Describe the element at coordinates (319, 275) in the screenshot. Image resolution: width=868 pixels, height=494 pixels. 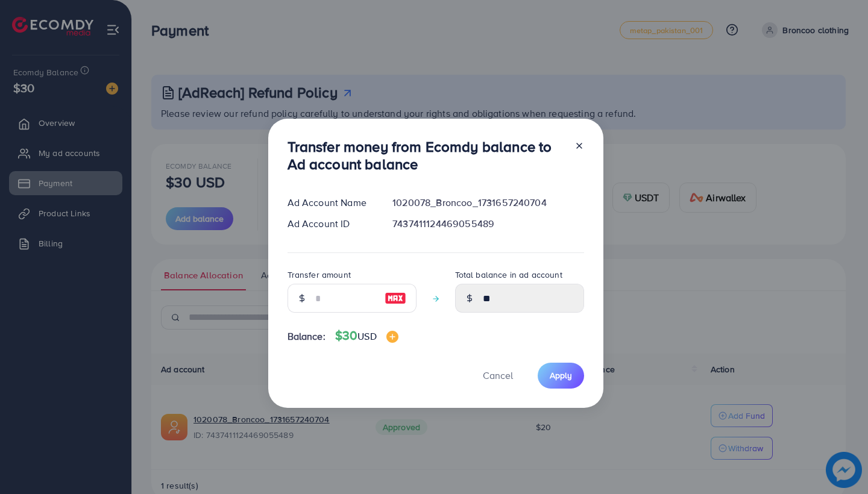
I see `label: Transfer amount` at that location.